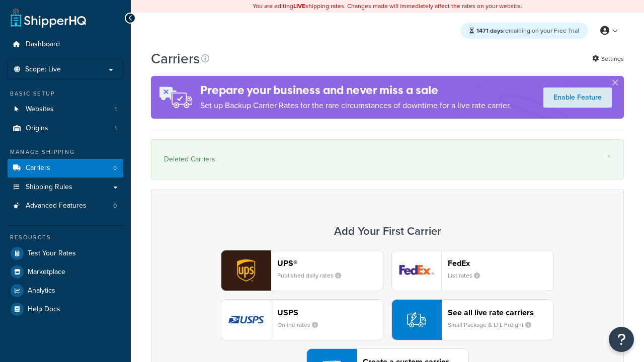 This screenshot has width=644, height=362. Describe the element at coordinates (65, 44) in the screenshot. I see `li: Dashboard` at that location.